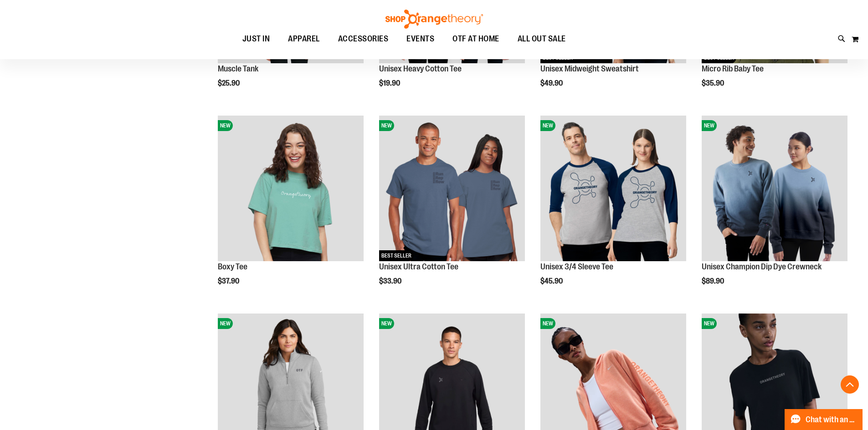 The image size is (868, 430). What do you see at coordinates (552, 281) in the screenshot?
I see `span: $45.90` at bounding box center [552, 281].